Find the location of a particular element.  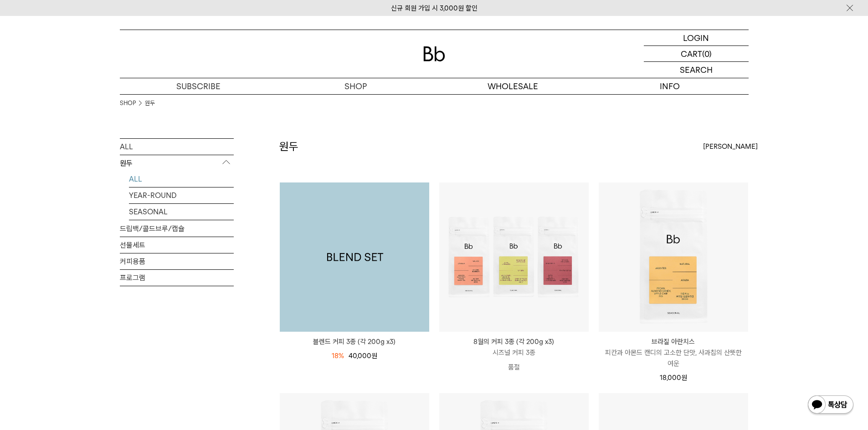

p: WHOLESALE is located at coordinates (513, 86).